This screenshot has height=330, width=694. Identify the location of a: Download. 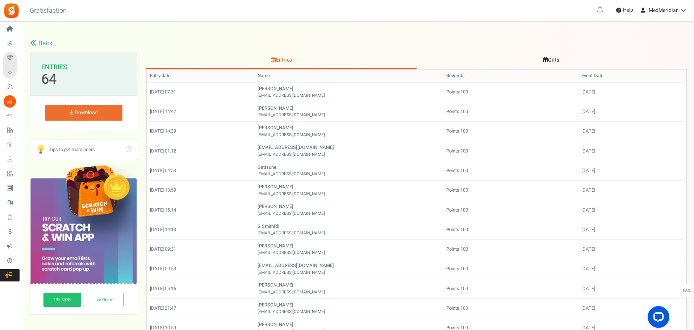
(84, 113).